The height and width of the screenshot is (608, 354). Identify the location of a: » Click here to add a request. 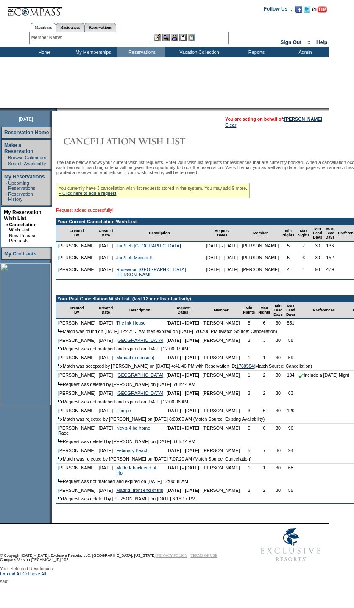
(87, 193).